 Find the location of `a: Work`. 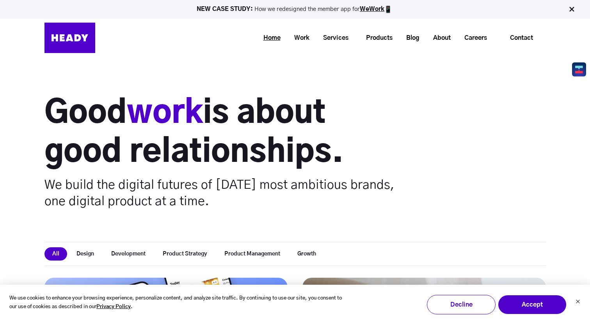

a: Work is located at coordinates (299, 38).